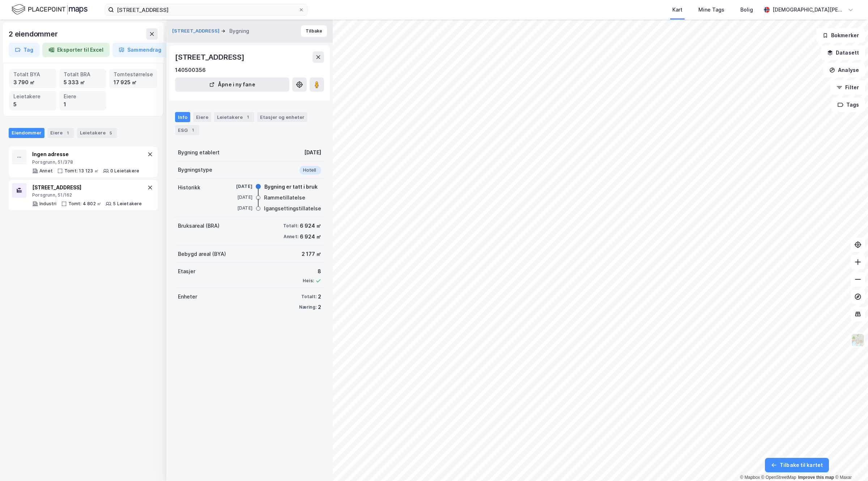 The image size is (868, 481). I want to click on div: 5 333 ㎡, so click(83, 83).